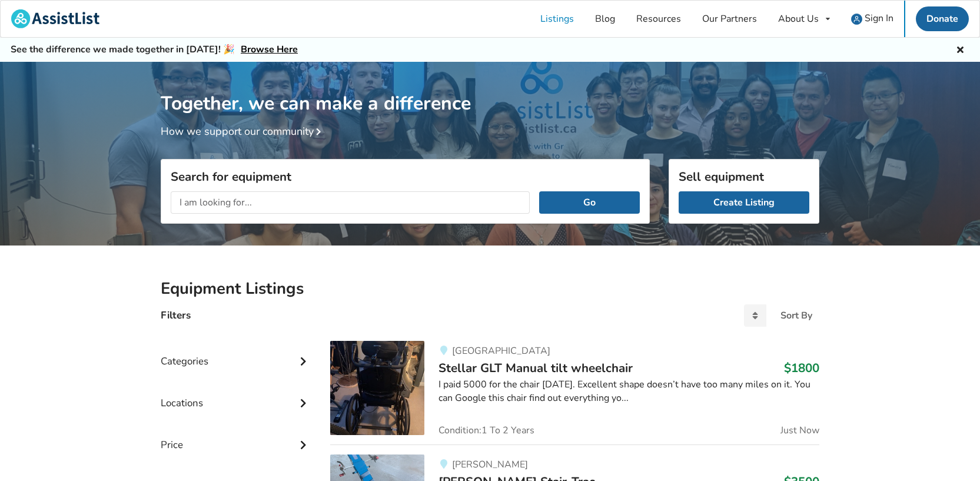 The width and height of the screenshot is (980, 481). What do you see at coordinates (236, 394) in the screenshot?
I see `div: Locations` at bounding box center [236, 394].